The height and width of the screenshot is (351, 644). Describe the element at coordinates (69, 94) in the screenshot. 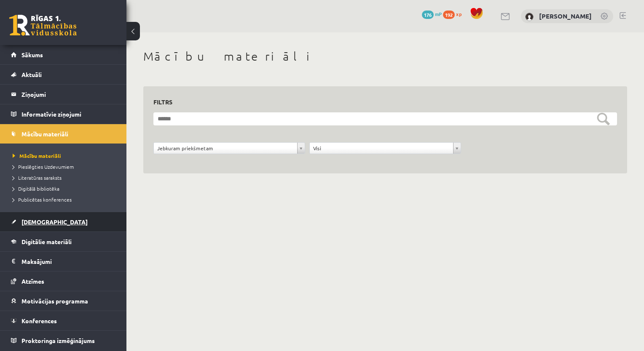

I see `legend: Ziņojumi` at that location.